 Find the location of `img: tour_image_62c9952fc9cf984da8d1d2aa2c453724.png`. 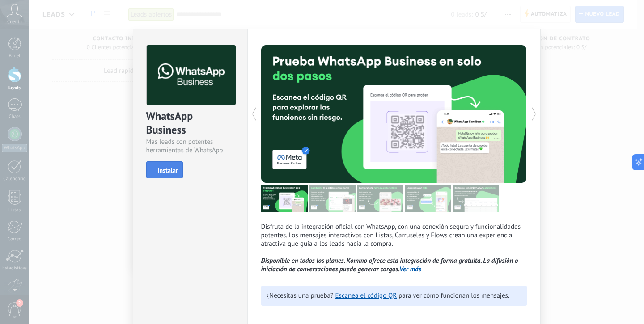

img: tour_image_62c9952fc9cf984da8d1d2aa2c453724.png is located at coordinates (428, 198).